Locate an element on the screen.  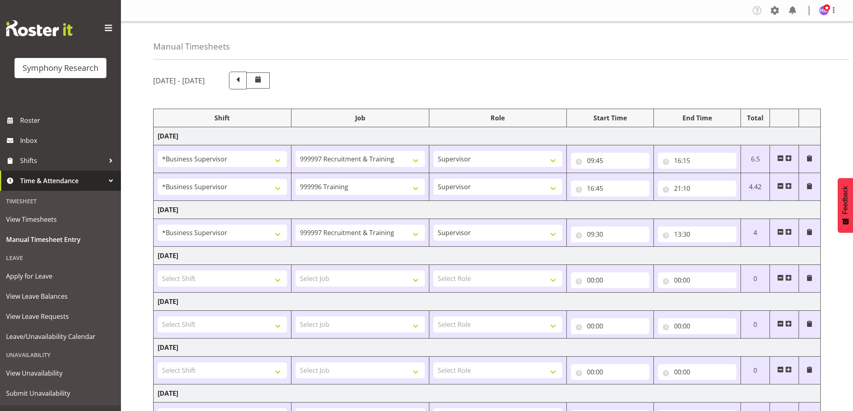
div: Shift is located at coordinates (222, 118).